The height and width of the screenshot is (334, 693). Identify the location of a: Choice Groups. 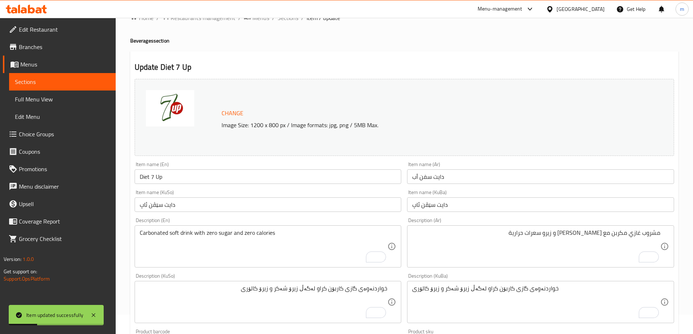
(59, 134).